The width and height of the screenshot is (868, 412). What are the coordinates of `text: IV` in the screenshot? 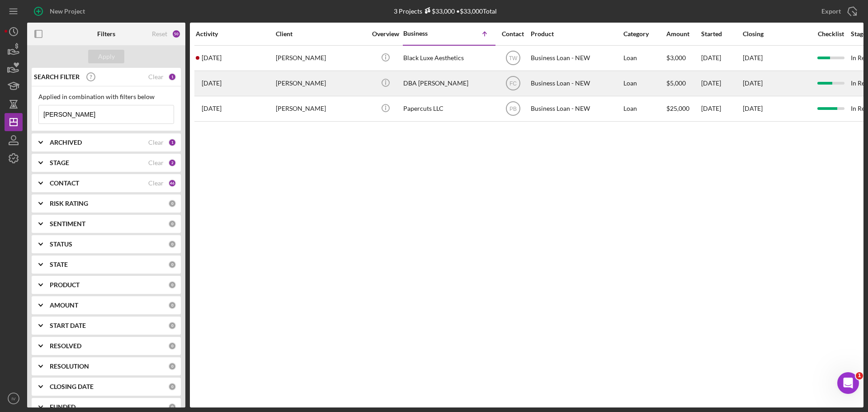 It's located at (13, 398).